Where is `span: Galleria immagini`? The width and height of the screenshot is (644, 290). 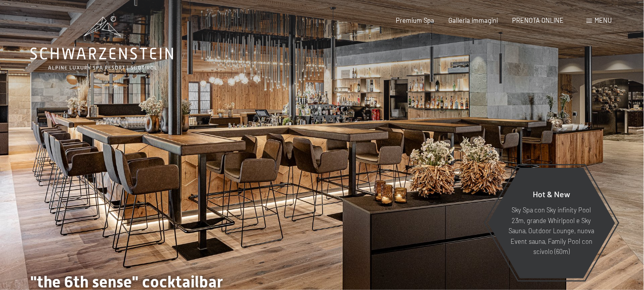 span: Galleria immagini is located at coordinates (474, 20).